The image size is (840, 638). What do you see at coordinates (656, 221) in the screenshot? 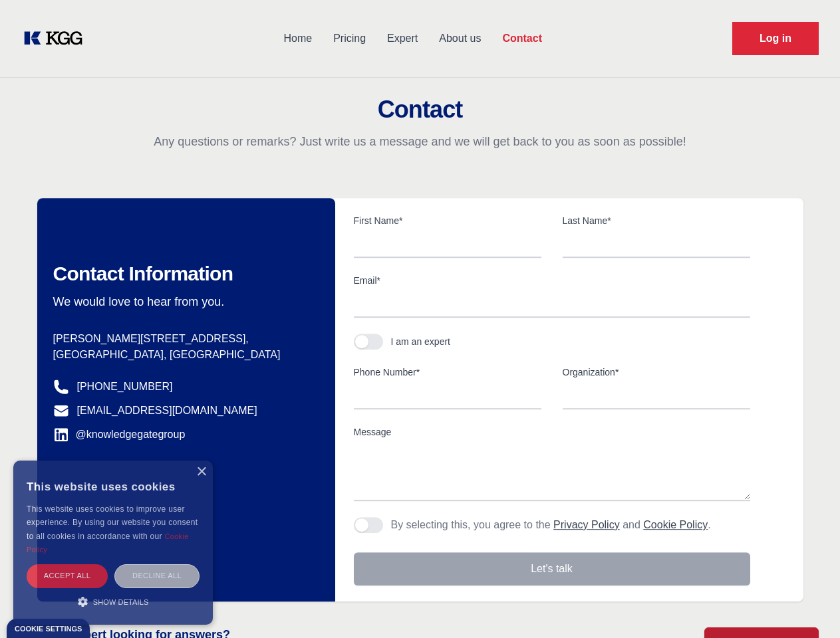
I see `label: Last Name*` at bounding box center [656, 221].